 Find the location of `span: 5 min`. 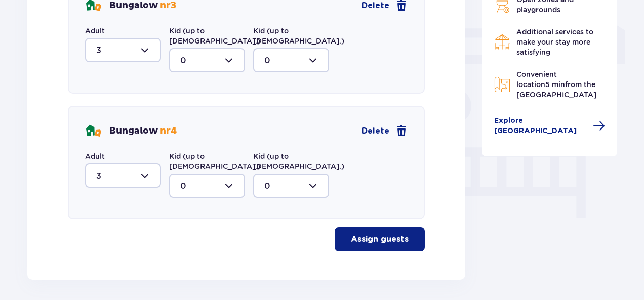

span: 5 min is located at coordinates (555, 85).